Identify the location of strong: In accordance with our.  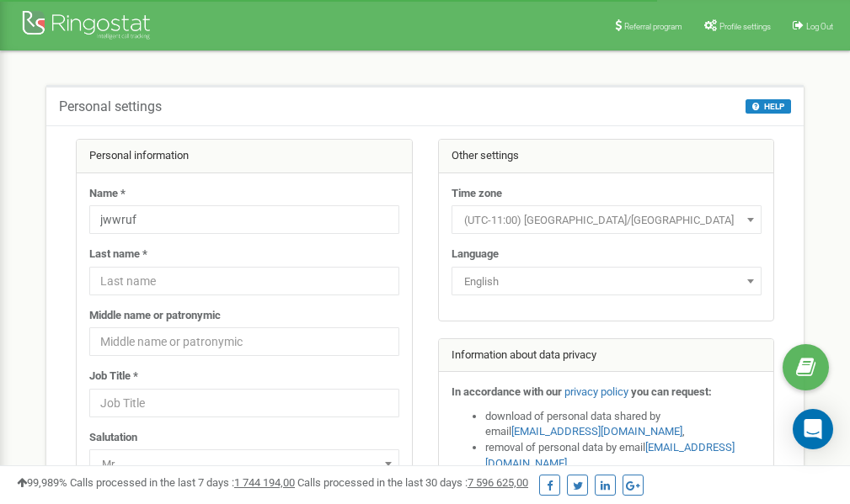
(506, 392).